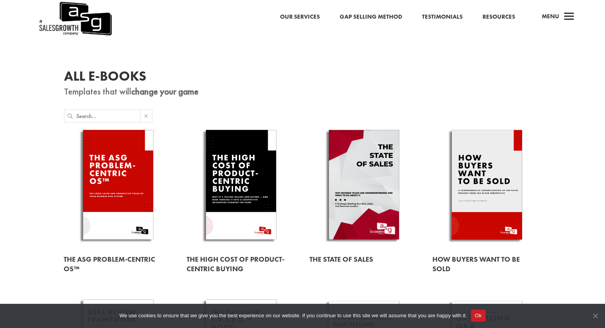  What do you see at coordinates (442, 17) in the screenshot?
I see `a: Testimonials` at bounding box center [442, 17].